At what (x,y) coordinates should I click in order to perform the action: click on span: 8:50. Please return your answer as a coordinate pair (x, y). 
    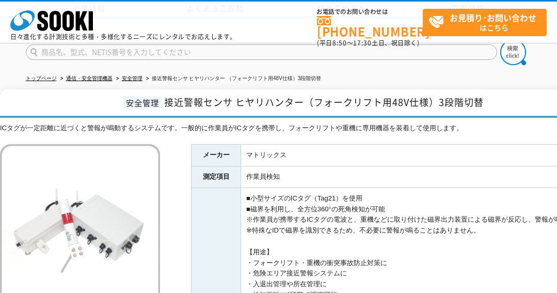
    Looking at the image, I should click on (340, 43).